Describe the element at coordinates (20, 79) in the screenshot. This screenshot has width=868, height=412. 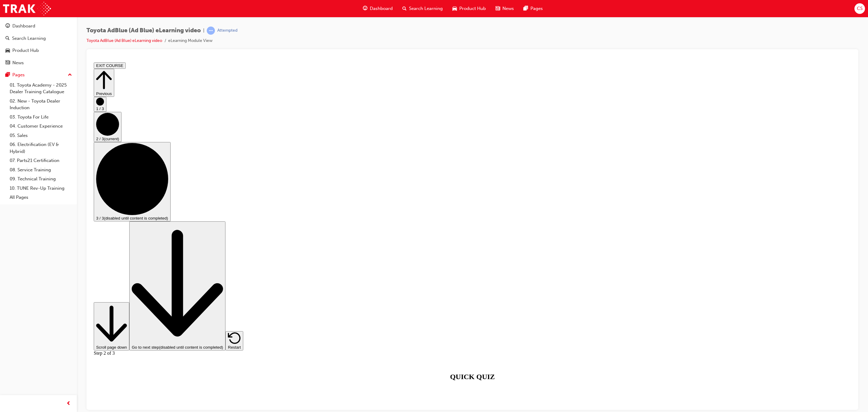
I see `span: (current)` at that location.